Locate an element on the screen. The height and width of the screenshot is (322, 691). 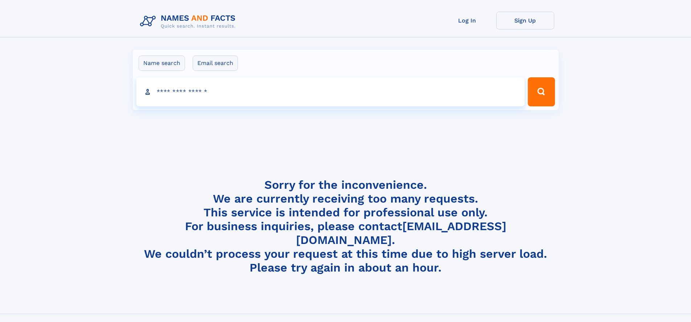
label: Name search is located at coordinates (162, 63).